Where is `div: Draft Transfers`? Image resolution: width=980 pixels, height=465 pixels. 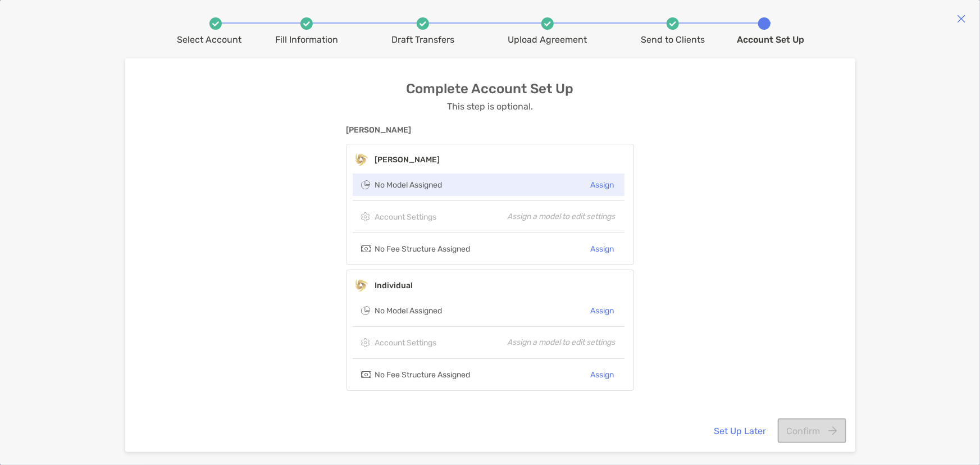 div: Draft Transfers is located at coordinates (423, 39).